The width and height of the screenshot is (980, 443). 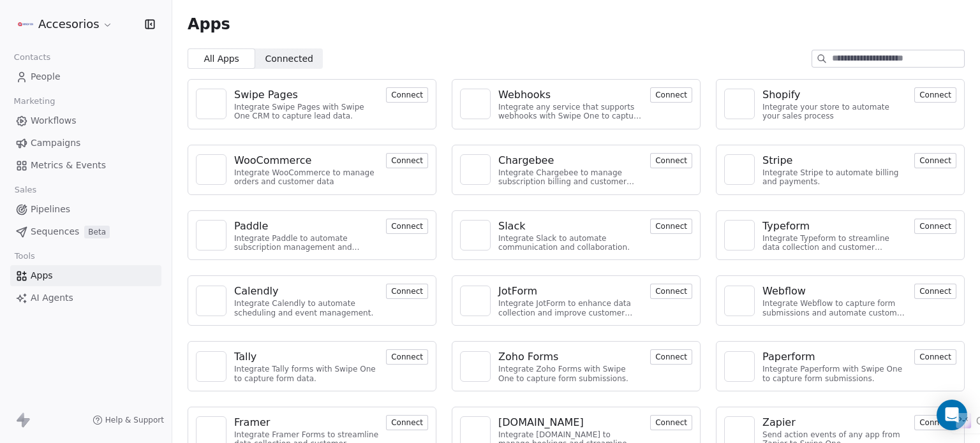 What do you see at coordinates (779, 423) in the screenshot?
I see `div: Zapier` at bounding box center [779, 423].